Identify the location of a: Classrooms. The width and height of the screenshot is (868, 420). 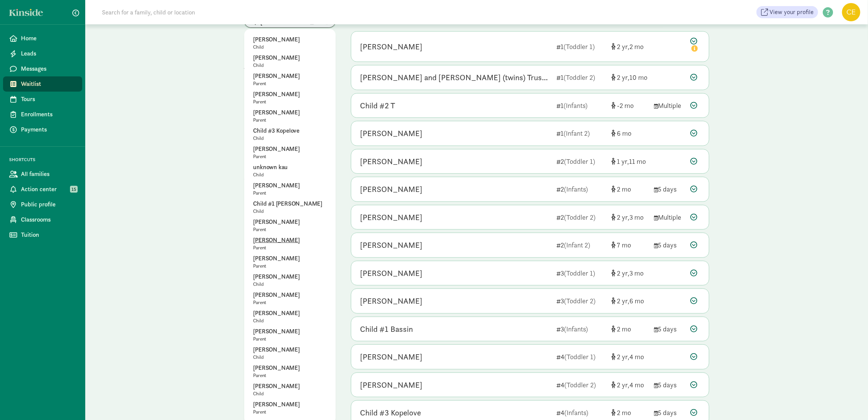
(43, 220).